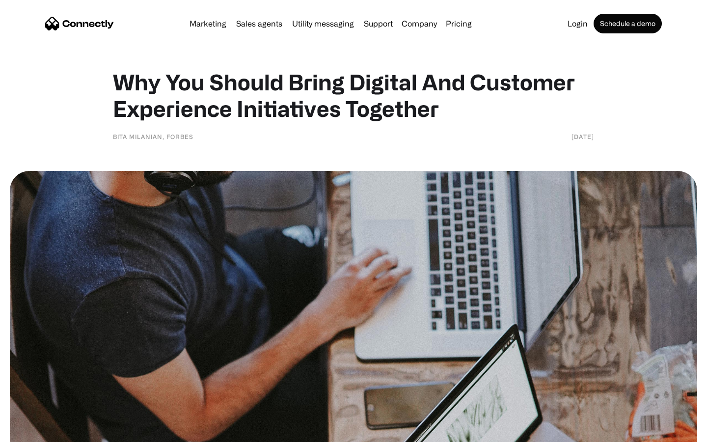 Image resolution: width=707 pixels, height=442 pixels. I want to click on a: Pricing, so click(459, 24).